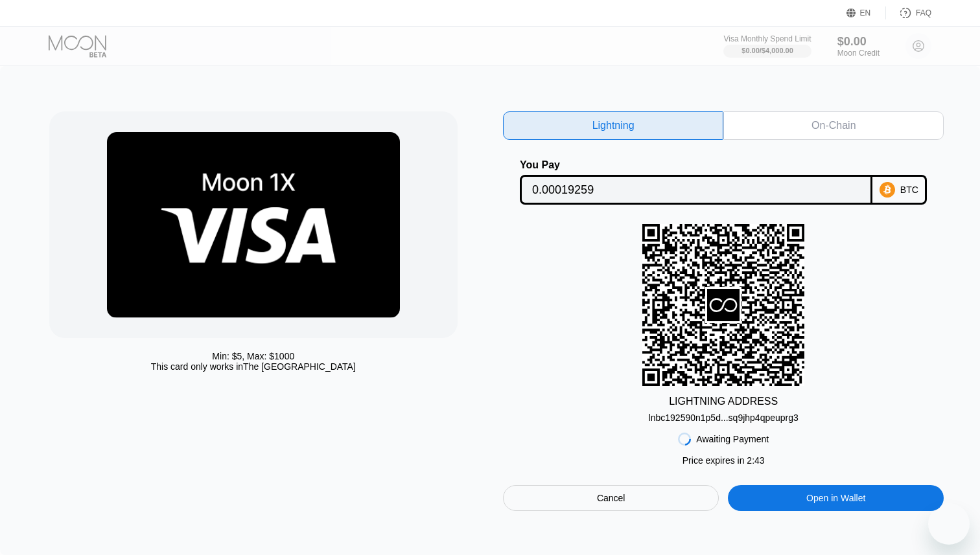 Image resolution: width=980 pixels, height=555 pixels. What do you see at coordinates (732, 440) in the screenshot?
I see `div: Awaiting Payment` at bounding box center [732, 440].